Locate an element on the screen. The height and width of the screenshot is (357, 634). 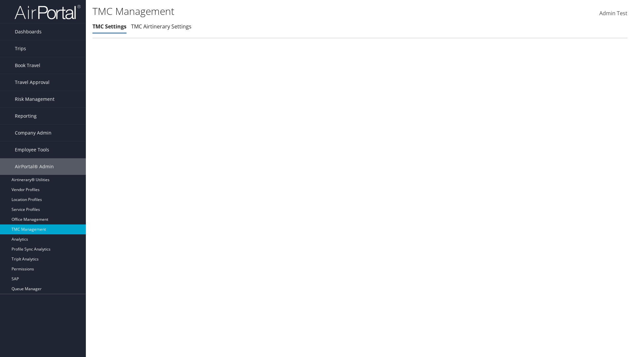
span: Trips is located at coordinates (20, 49).